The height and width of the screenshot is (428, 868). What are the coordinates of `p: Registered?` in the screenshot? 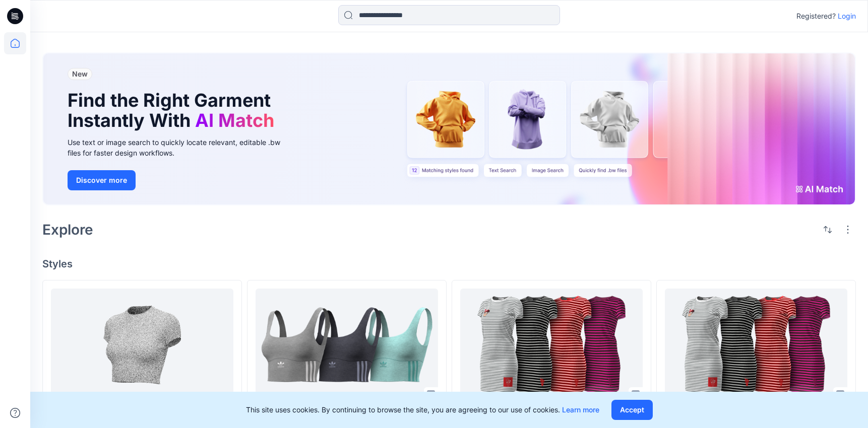 It's located at (816, 16).